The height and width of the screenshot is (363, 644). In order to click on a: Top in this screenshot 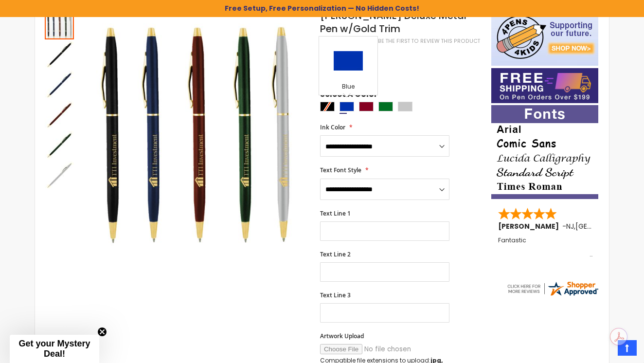, I will do `click(627, 348)`.